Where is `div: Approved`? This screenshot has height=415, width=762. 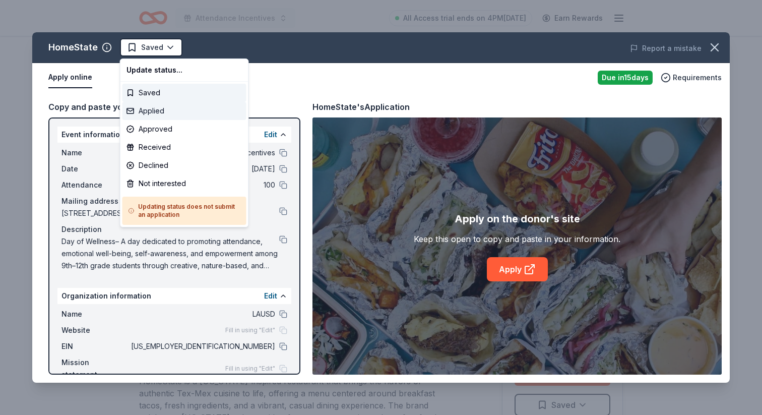
div: Approved is located at coordinates (185, 129).